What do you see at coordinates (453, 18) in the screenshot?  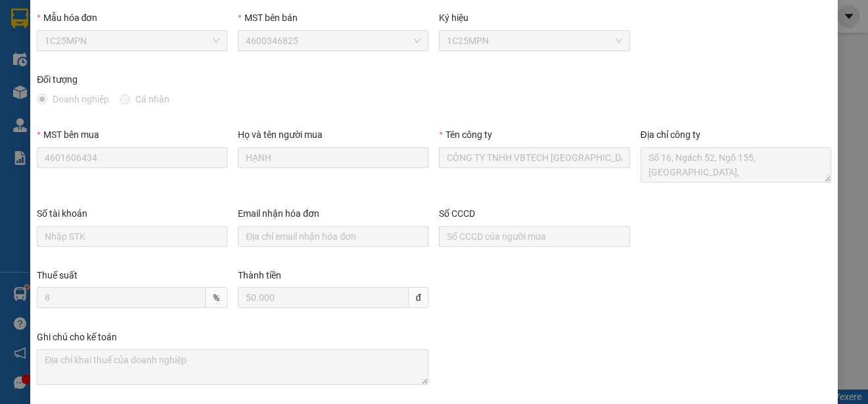 I see `label: Ký hiệu` at bounding box center [453, 18].